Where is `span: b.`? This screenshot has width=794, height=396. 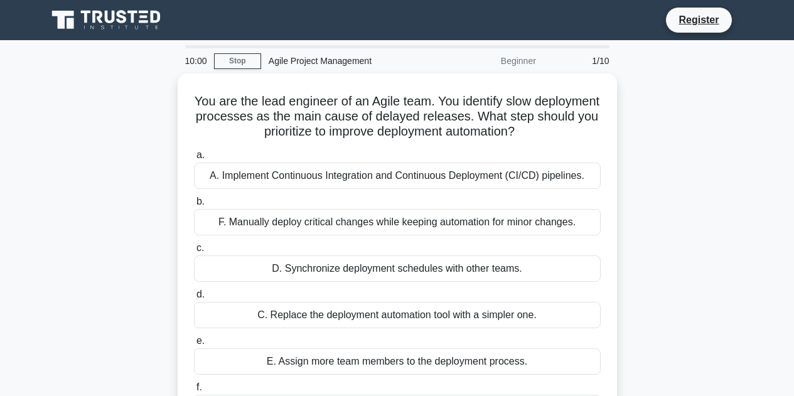
span: b. is located at coordinates (200, 201).